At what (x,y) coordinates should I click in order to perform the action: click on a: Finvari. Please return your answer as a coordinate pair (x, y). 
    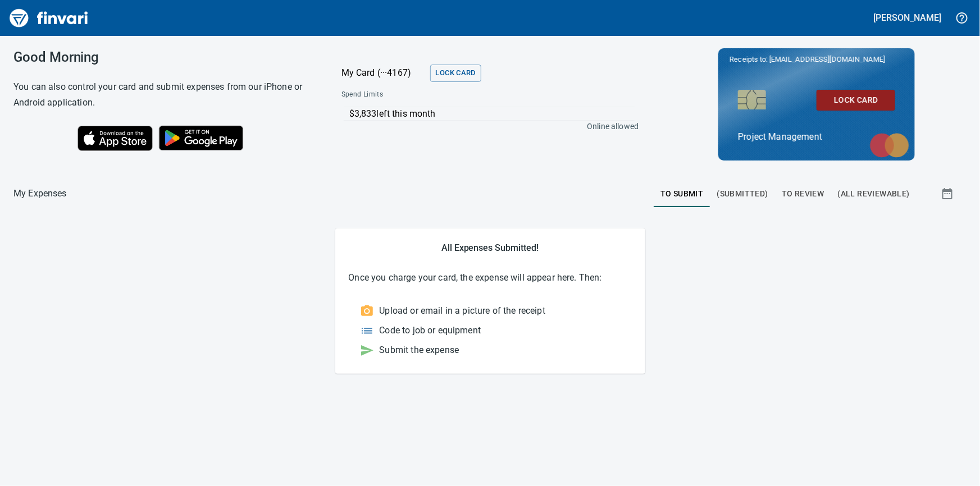
    Looking at the image, I should click on (49, 18).